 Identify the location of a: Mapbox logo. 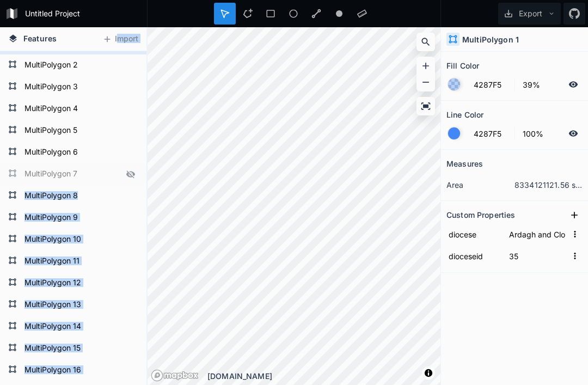
(175, 375).